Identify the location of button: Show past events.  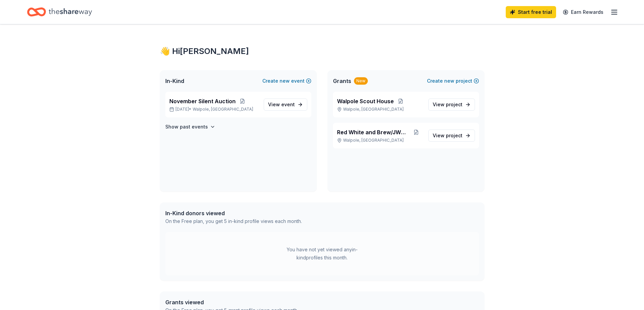
(190, 127).